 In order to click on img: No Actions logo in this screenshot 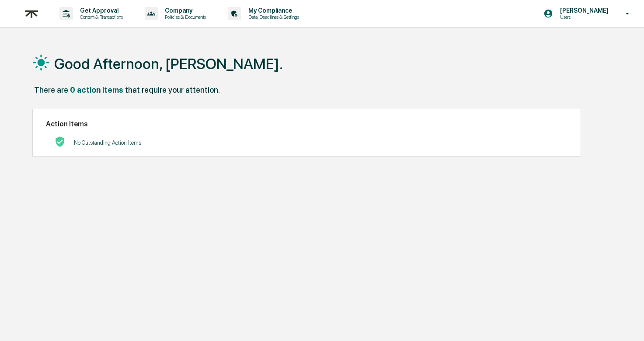, I will do `click(60, 142)`.